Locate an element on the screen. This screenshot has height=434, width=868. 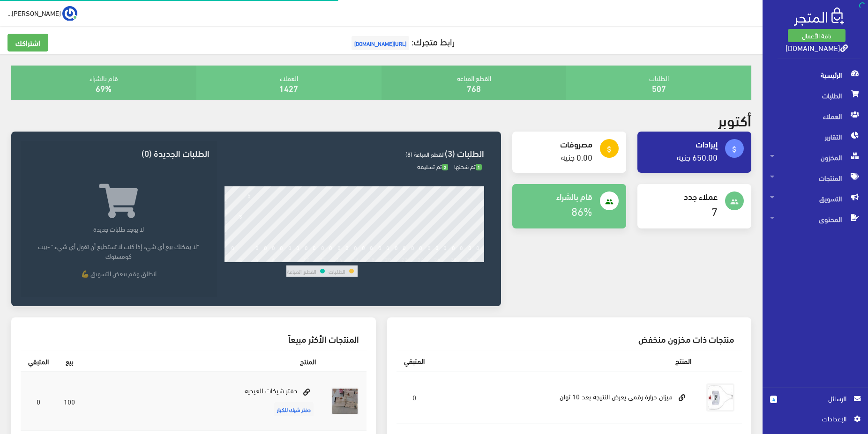
span: تم شحنها is located at coordinates (468, 166).